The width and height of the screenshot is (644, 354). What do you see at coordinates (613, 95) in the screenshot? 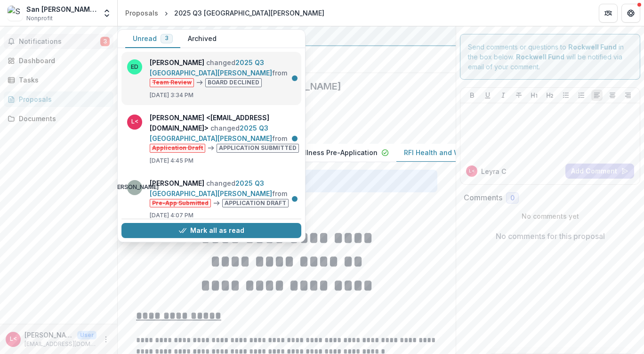
I see `button: Align Center` at bounding box center [613, 95].